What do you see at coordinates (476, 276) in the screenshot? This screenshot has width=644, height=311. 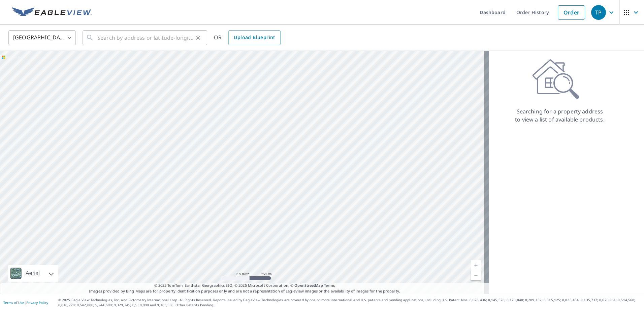 I see `a: Current Level 5, Zoom Out` at bounding box center [476, 276].